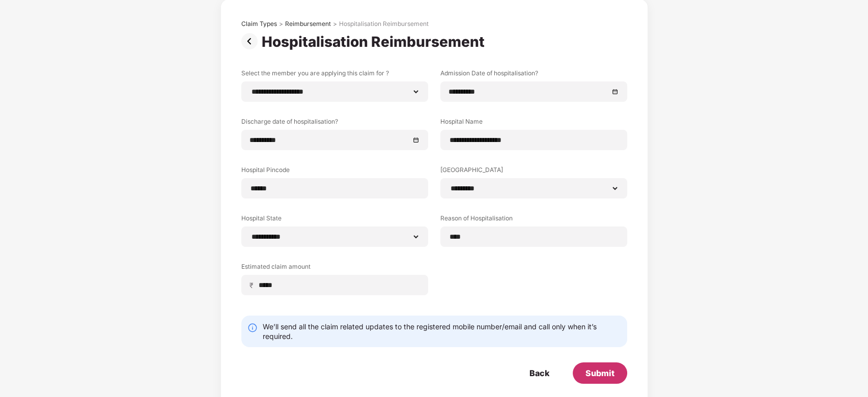 The width and height of the screenshot is (868, 397). What do you see at coordinates (539, 374) in the screenshot?
I see `div: Back` at bounding box center [539, 374].